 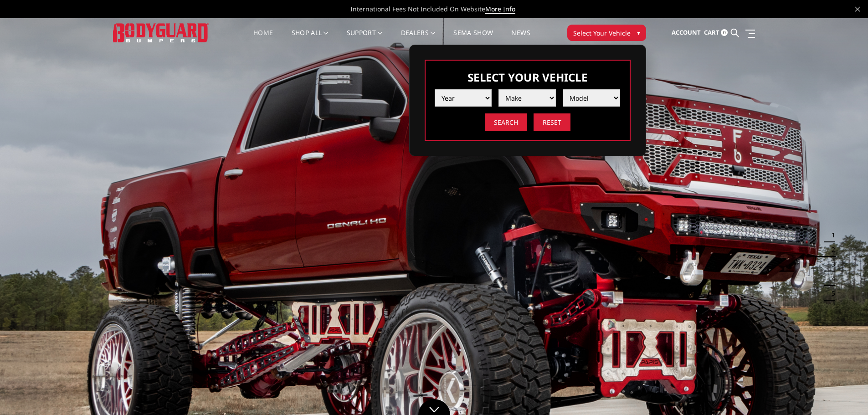 What do you see at coordinates (686, 32) in the screenshot?
I see `span: Account` at bounding box center [686, 32].